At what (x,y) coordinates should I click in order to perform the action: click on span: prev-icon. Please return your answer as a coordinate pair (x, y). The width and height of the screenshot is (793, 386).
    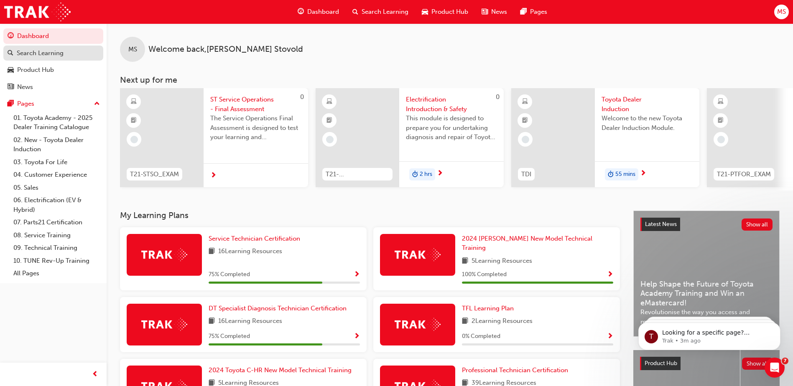
    Looking at the image, I should click on (95, 375).